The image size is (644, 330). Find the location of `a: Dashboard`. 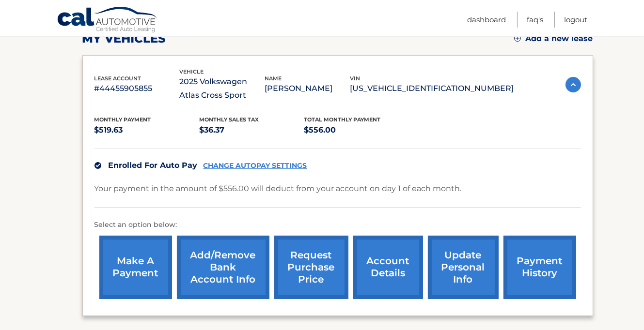

a: Dashboard is located at coordinates (486, 19).